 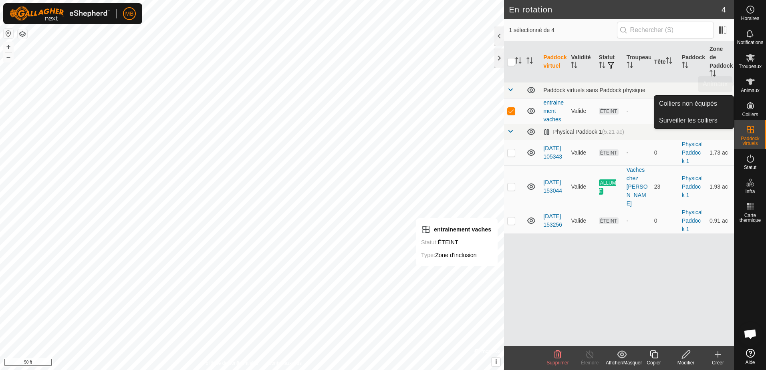 What do you see at coordinates (685, 363) in the screenshot?
I see `div: Modifier` at bounding box center [685, 363].